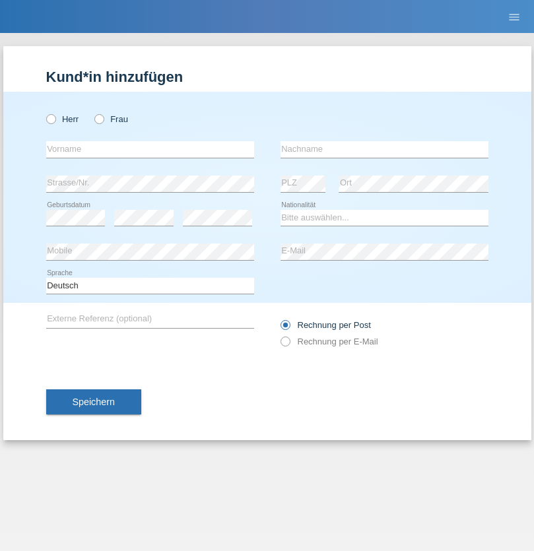 The height and width of the screenshot is (551, 534). What do you see at coordinates (63, 119) in the screenshot?
I see `label: Herr` at bounding box center [63, 119].